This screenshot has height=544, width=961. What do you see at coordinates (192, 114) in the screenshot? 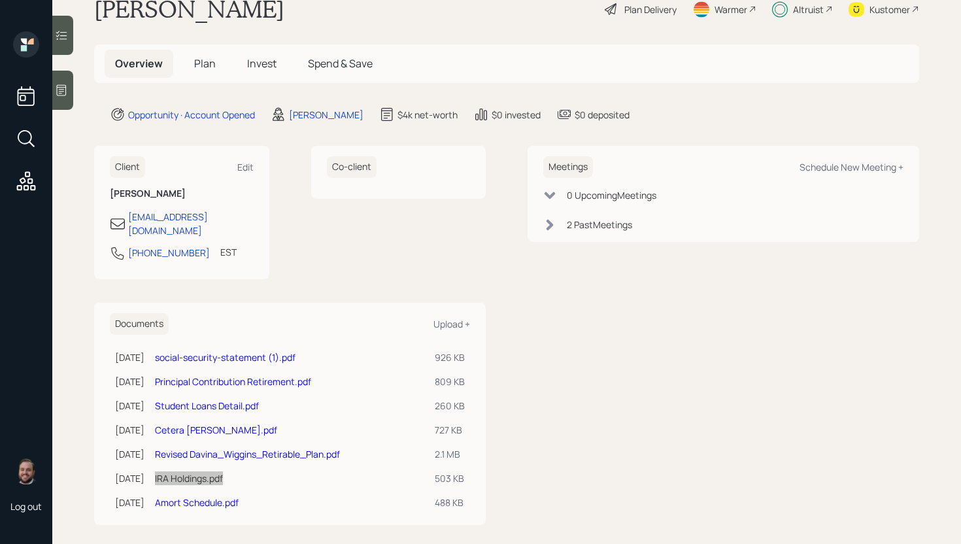
I see `div: Opportunity · Account Opened` at bounding box center [192, 114].